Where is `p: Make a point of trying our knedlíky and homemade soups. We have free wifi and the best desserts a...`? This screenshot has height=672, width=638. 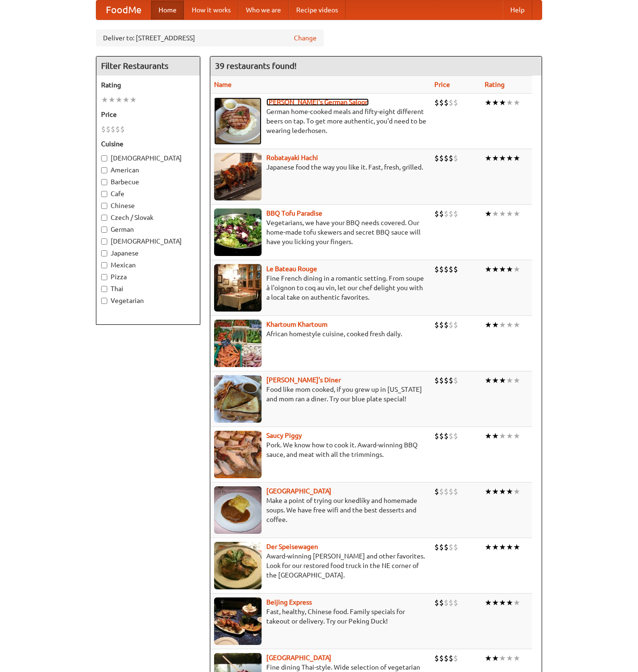
p: Make a point of trying our knedlíky and homemade soups. We have free wifi and the best desserts a... is located at coordinates (320, 510).